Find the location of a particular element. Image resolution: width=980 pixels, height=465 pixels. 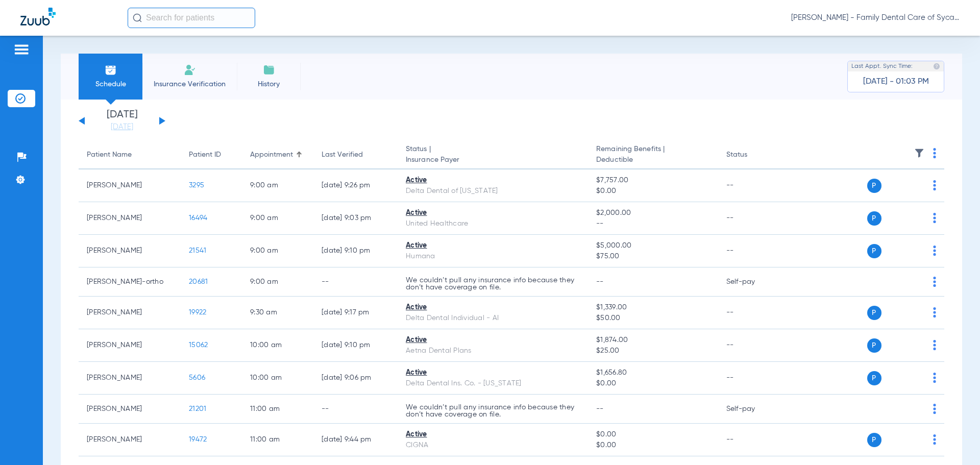

div: Humana is located at coordinates (493, 256).